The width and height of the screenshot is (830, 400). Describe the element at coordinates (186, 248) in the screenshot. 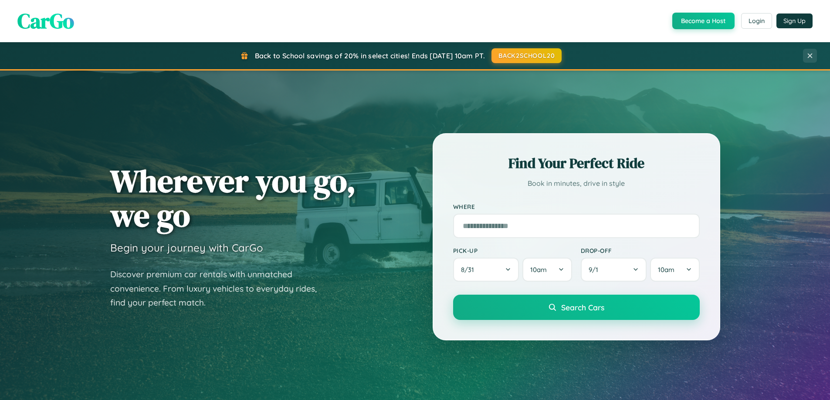

I see `h3: Begin your journey with CarGo` at that location.